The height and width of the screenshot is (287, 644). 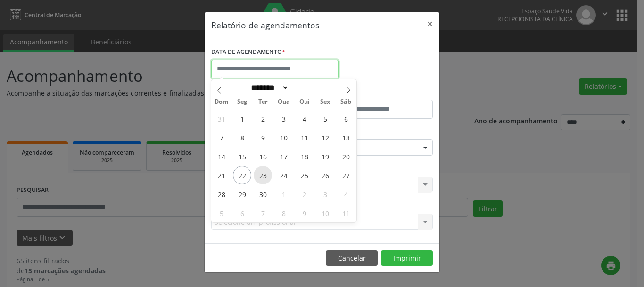 I want to click on span: Qui, so click(x=305, y=101).